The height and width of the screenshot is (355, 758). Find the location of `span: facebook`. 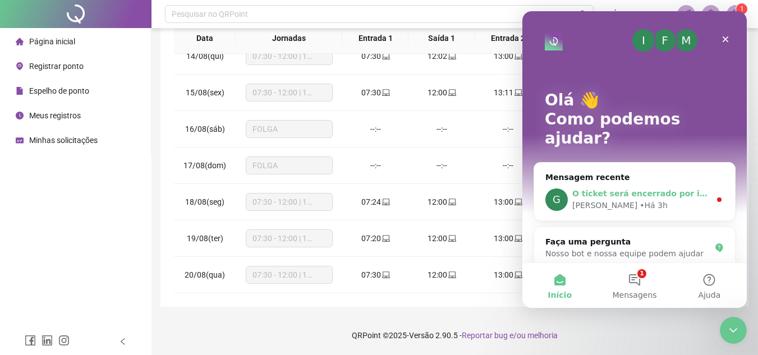

span: facebook is located at coordinates (30, 340).